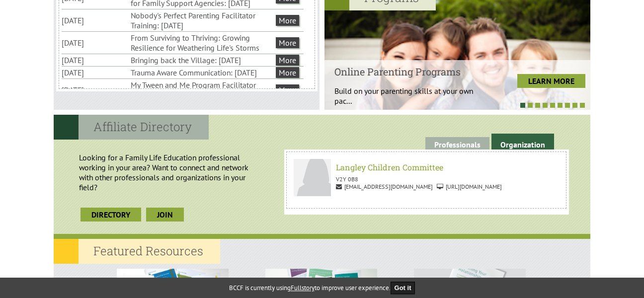 Image resolution: width=644 pixels, height=298 pixels. I want to click on p: Looking for a Family Life Education professional working in your area? Want to connect and networ..., so click(169, 172).